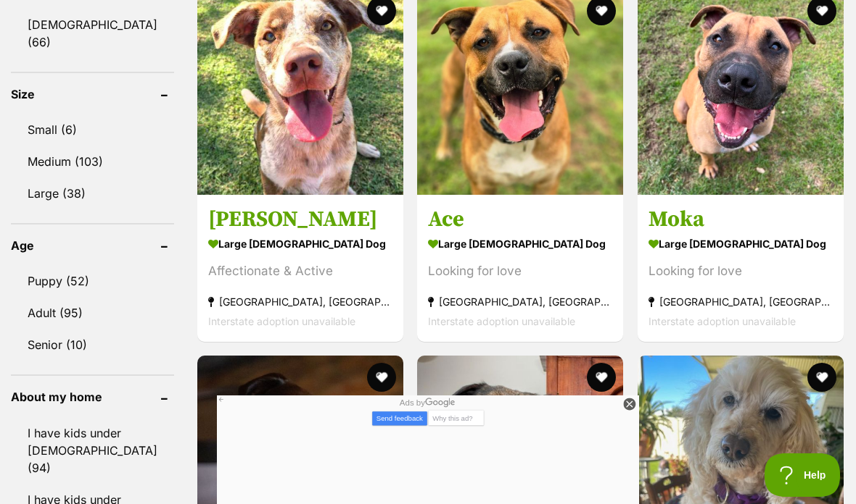 Image resolution: width=856 pixels, height=504 pixels. What do you see at coordinates (326, 11) in the screenshot?
I see `span: Ads by` at bounding box center [326, 11].